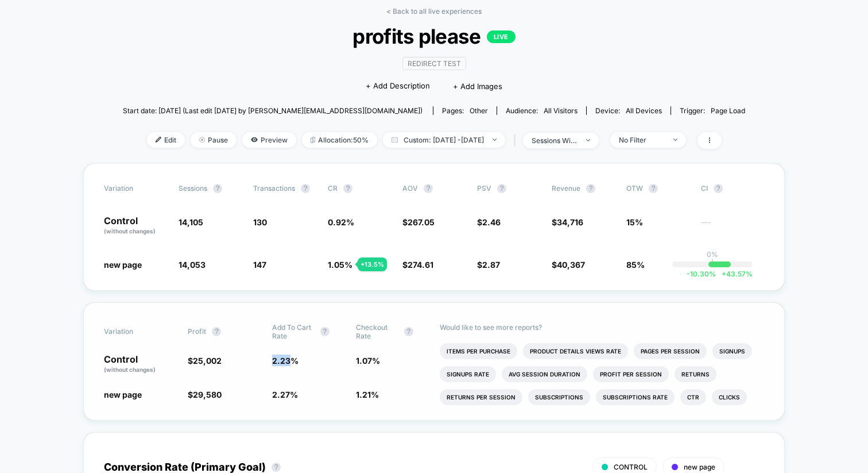  Describe the element at coordinates (570, 222) in the screenshot. I see `span: 34,716` at that location.